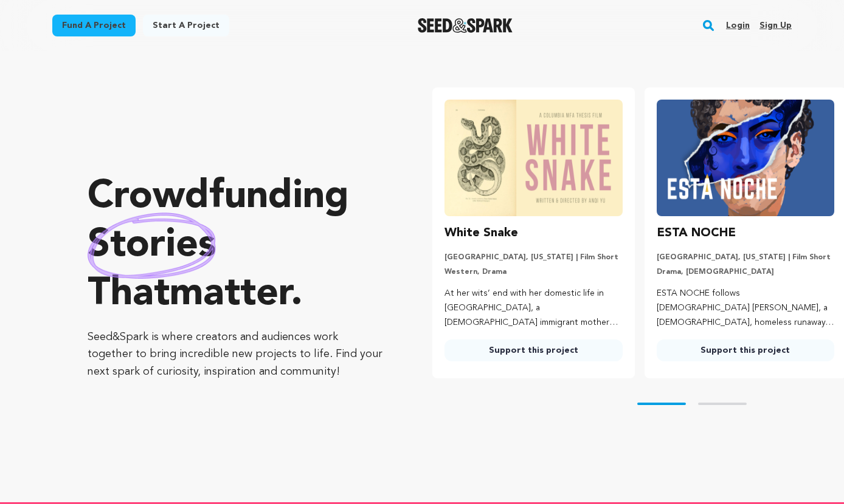  What do you see at coordinates (746, 158) in the screenshot?
I see `img: ESTA NOCHE image` at bounding box center [746, 158].